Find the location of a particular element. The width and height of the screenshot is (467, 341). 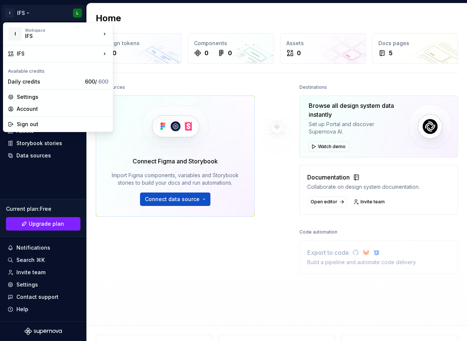

div: Daily credits is located at coordinates (45, 82).